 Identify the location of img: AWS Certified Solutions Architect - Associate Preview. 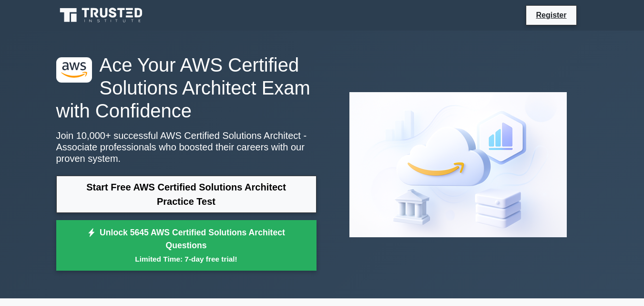
(458, 165).